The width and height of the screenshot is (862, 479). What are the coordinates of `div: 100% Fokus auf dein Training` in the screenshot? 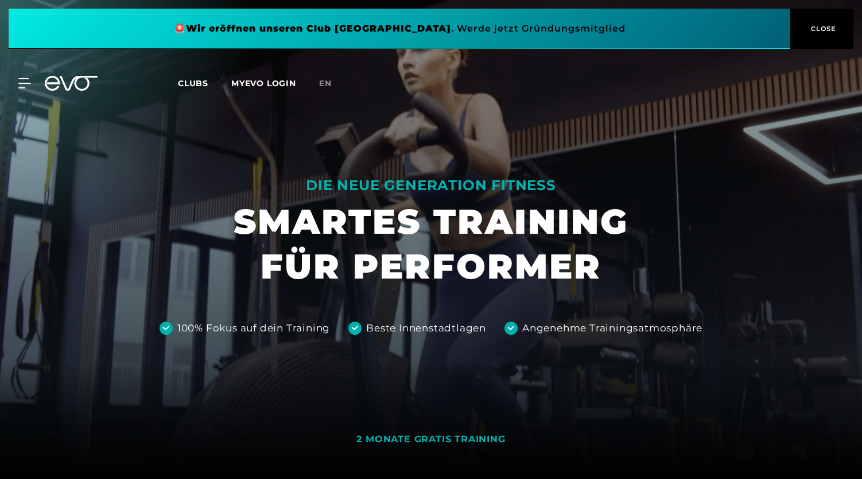 It's located at (254, 328).